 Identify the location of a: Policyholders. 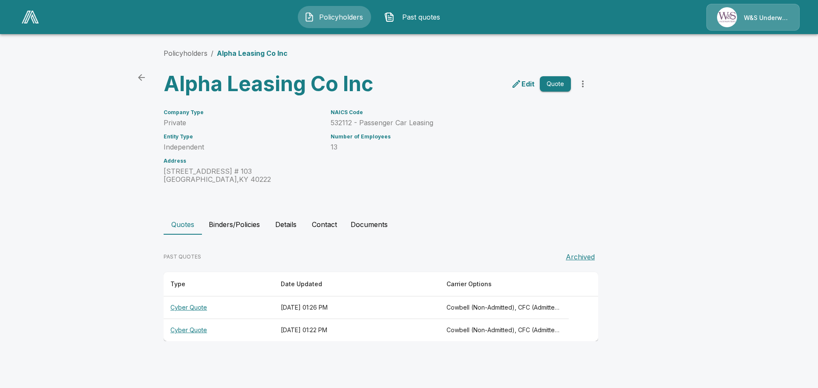
(185, 53).